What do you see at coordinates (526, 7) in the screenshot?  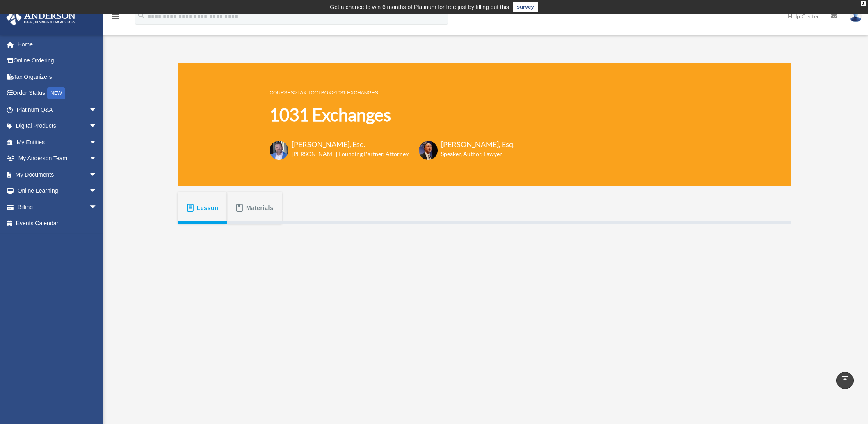 I see `a: survey` at bounding box center [526, 7].